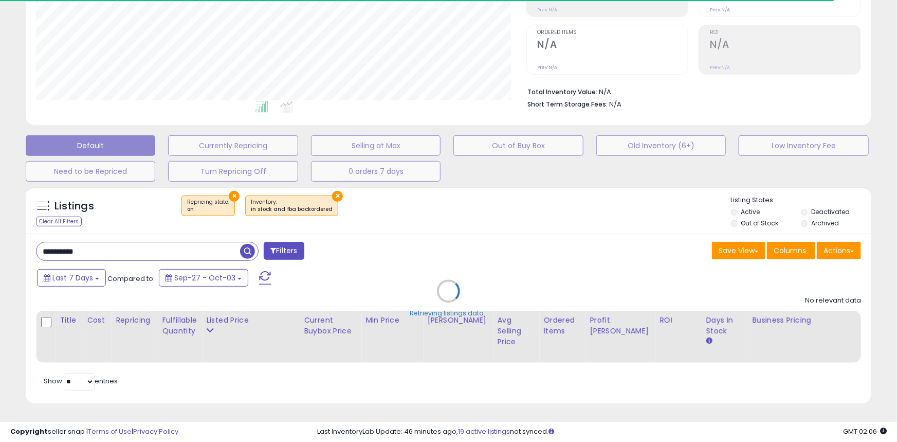 This screenshot has width=897, height=442. Describe the element at coordinates (91, 146) in the screenshot. I see `button: Default` at that location.